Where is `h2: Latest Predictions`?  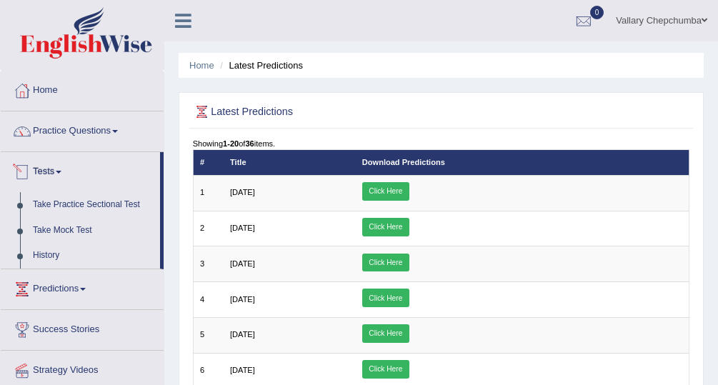
h2: Latest Predictions is located at coordinates (346, 112).